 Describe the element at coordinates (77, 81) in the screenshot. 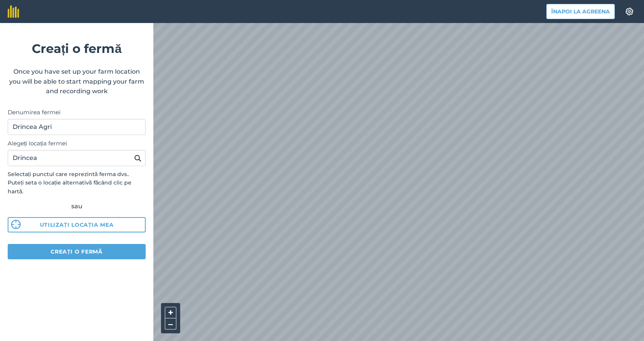

I see `p: Once you have set up your farm location you will be able to start mapping your farm and recording...` at that location.